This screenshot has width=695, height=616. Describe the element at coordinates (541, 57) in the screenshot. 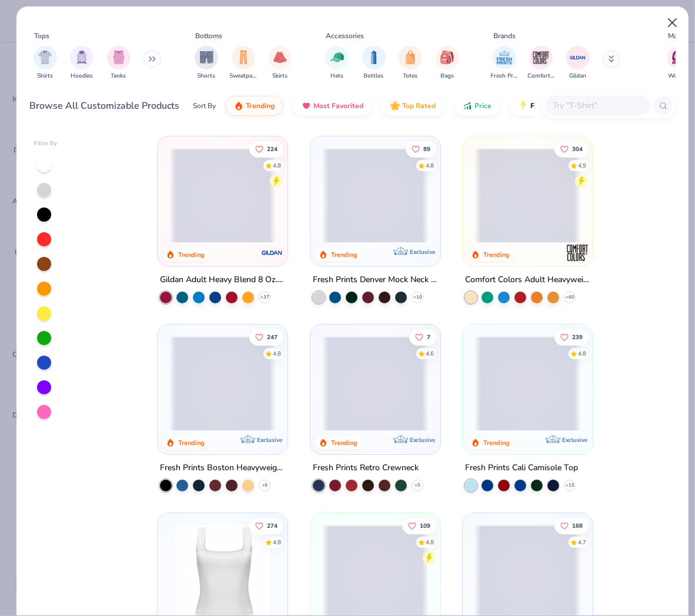

I see `img: Comfort Colors Image` at that location.